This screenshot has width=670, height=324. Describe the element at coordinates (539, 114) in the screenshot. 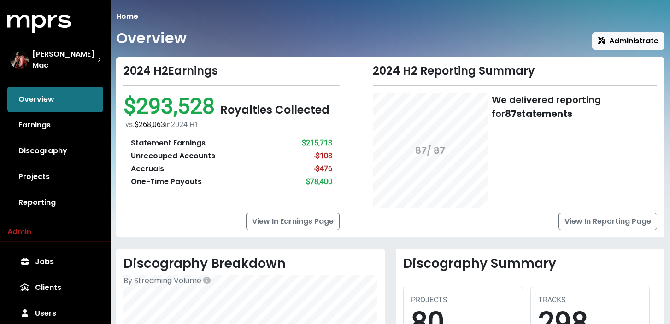

I see `b: 87 statements` at that location.